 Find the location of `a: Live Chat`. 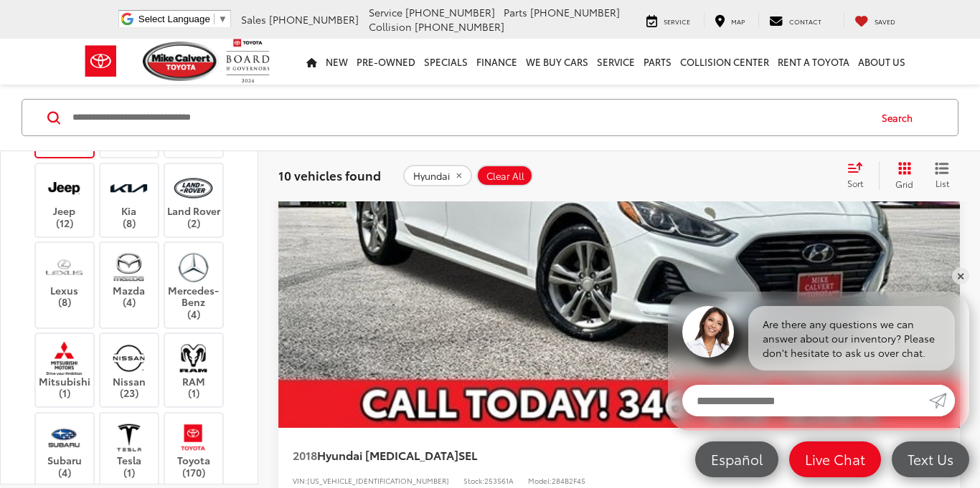

a: Live Chat is located at coordinates (836, 460).